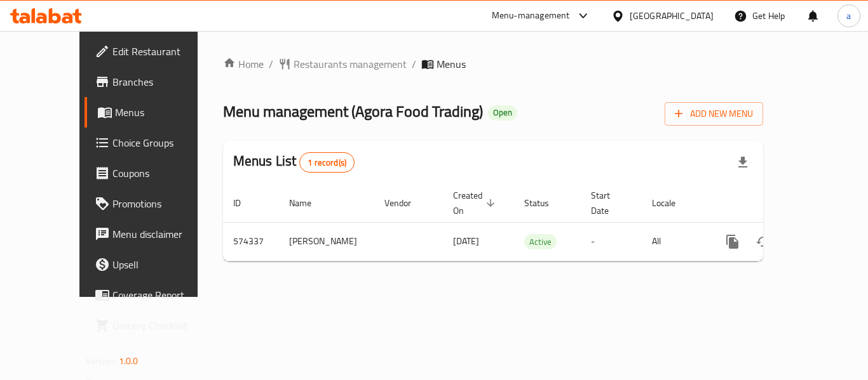 This screenshot has width=868, height=380. Describe the element at coordinates (245, 203) in the screenshot. I see `span: ID` at that location.